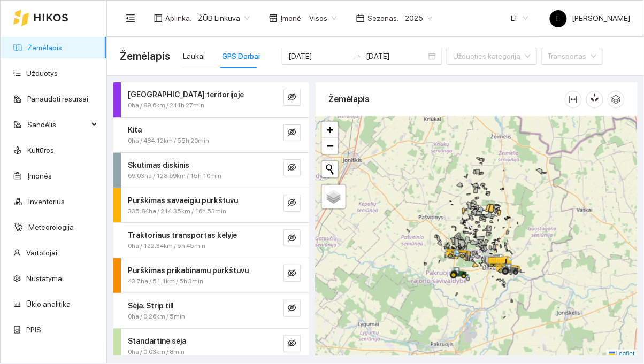  Describe the element at coordinates (520, 18) in the screenshot. I see `span: LT` at that location.